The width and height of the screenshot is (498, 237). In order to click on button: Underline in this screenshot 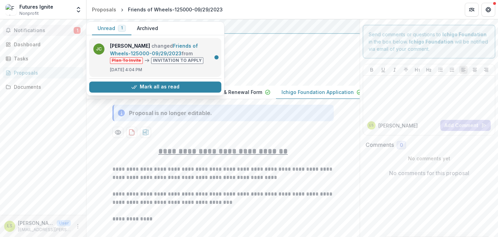, I will do `click(383, 70)`.